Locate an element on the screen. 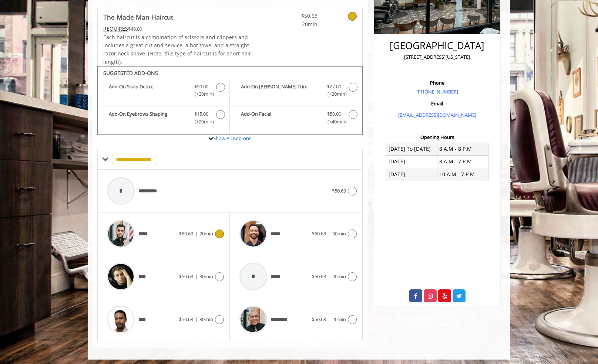 The image size is (598, 364). div: The Made Man Haircut Add-onS is located at coordinates (230, 101).